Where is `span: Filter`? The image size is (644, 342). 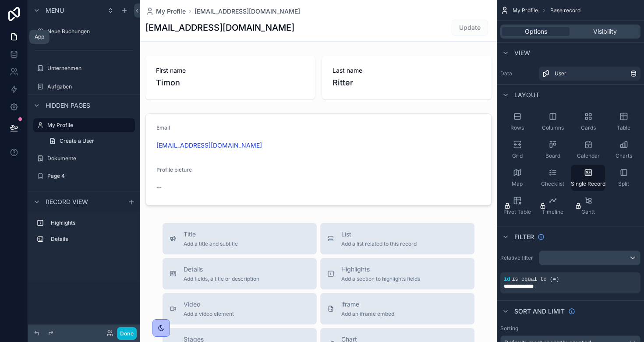
span: Filter is located at coordinates (523, 237).